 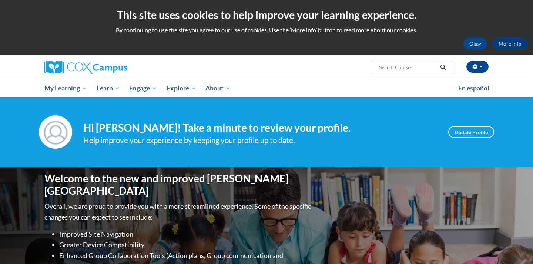 I want to click on img: Cox Campus, so click(x=86, y=67).